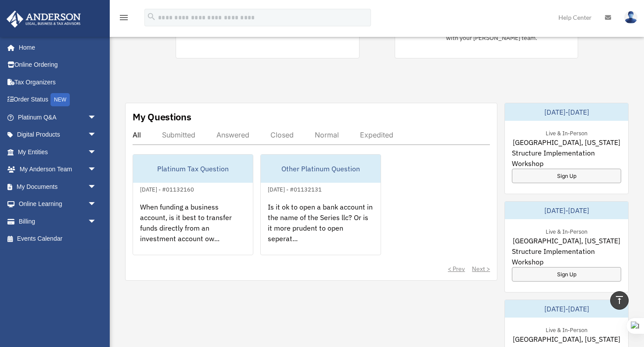  Describe the element at coordinates (124, 18) in the screenshot. I see `i: menu` at that location.